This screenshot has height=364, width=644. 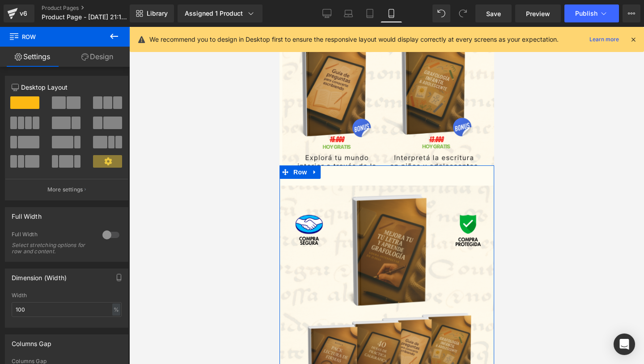 I want to click on span: Library, so click(x=157, y=13).